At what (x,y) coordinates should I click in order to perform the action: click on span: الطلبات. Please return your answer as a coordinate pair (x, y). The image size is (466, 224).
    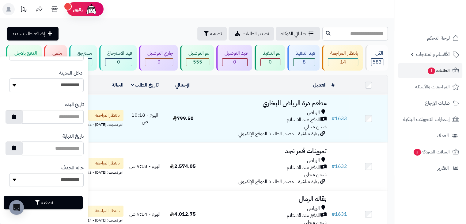
    Looking at the image, I should click on (439, 71).